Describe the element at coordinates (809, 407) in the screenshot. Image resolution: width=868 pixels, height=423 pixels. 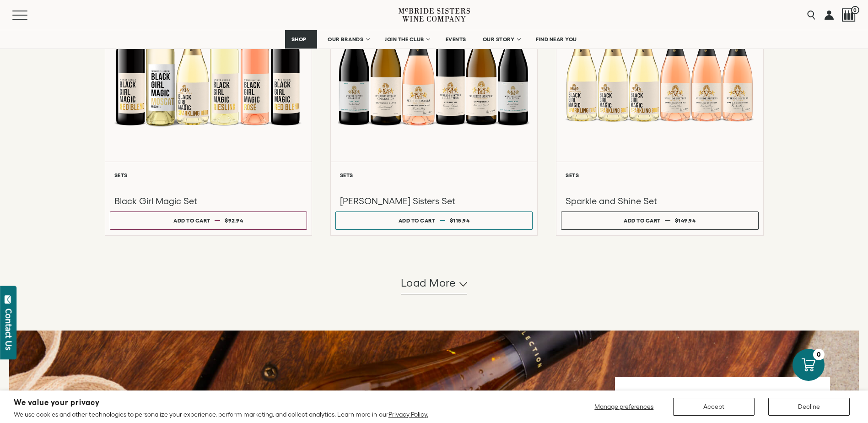
I see `button: Decline` at that location.